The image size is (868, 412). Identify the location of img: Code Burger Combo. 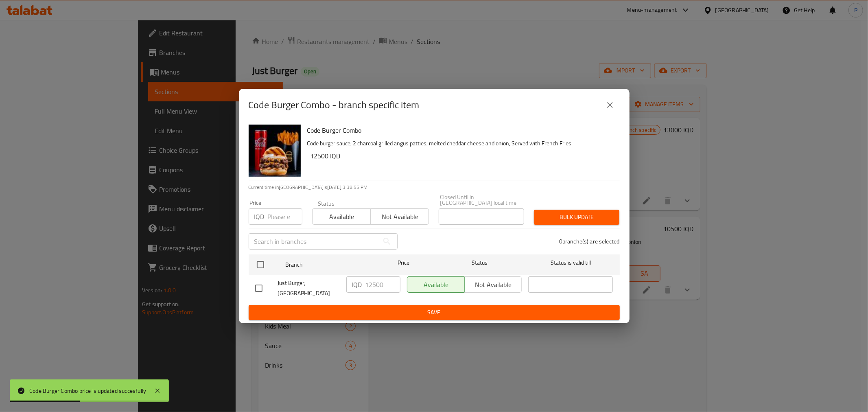
(275, 151).